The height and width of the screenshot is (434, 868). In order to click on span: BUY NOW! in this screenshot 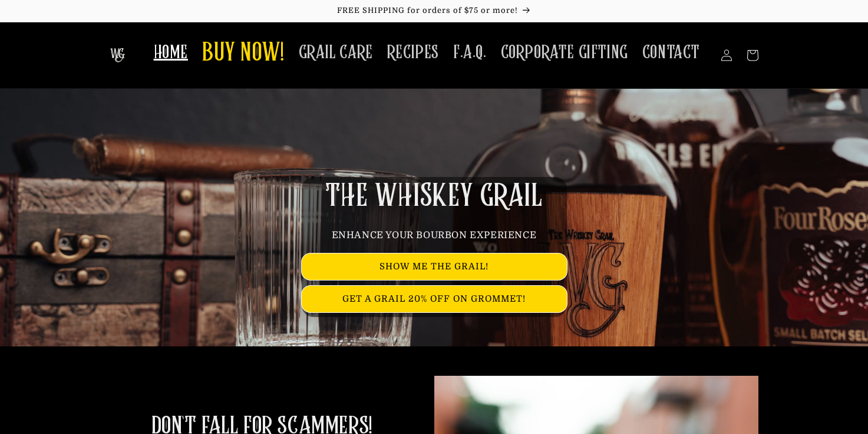, I will do `click(243, 53)`.